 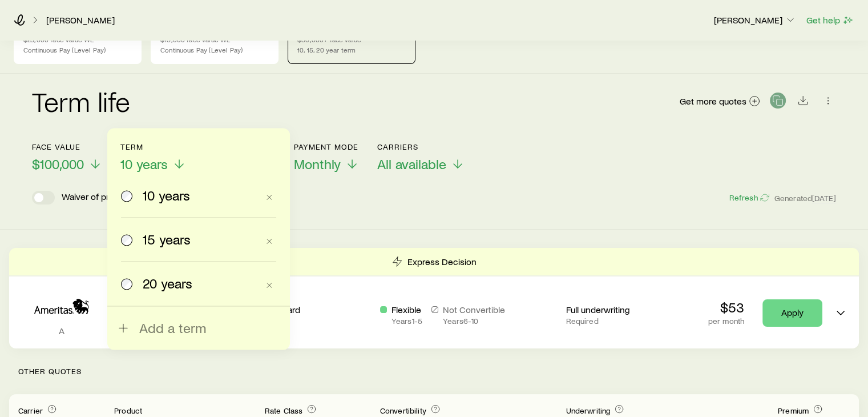 What do you see at coordinates (726, 321) in the screenshot?
I see `p: per month` at bounding box center [726, 321].